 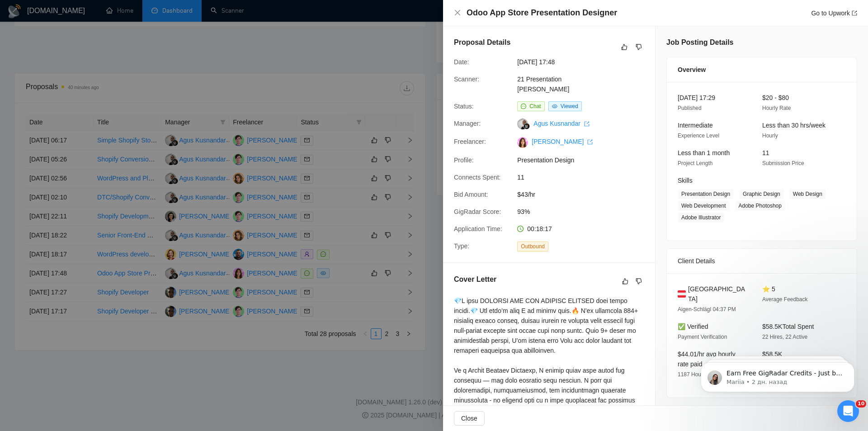 I want to click on span: $58.5K Total Spent, so click(x=788, y=326).